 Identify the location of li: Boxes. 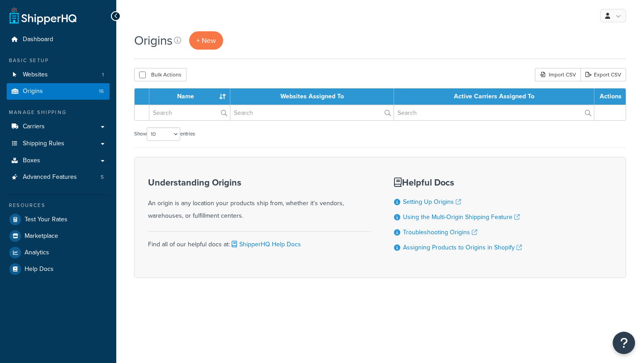
(58, 160).